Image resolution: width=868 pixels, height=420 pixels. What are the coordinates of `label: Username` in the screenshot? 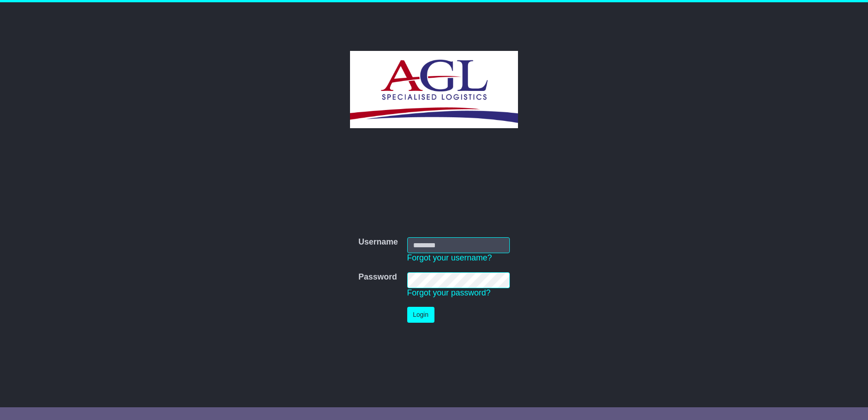 It's located at (378, 242).